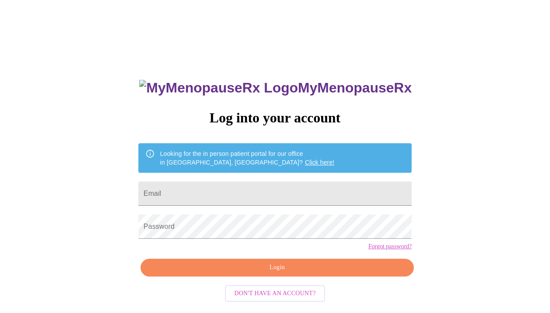 This screenshot has height=313, width=550. Describe the element at coordinates (275, 294) in the screenshot. I see `span: Don't have an account?` at that location.